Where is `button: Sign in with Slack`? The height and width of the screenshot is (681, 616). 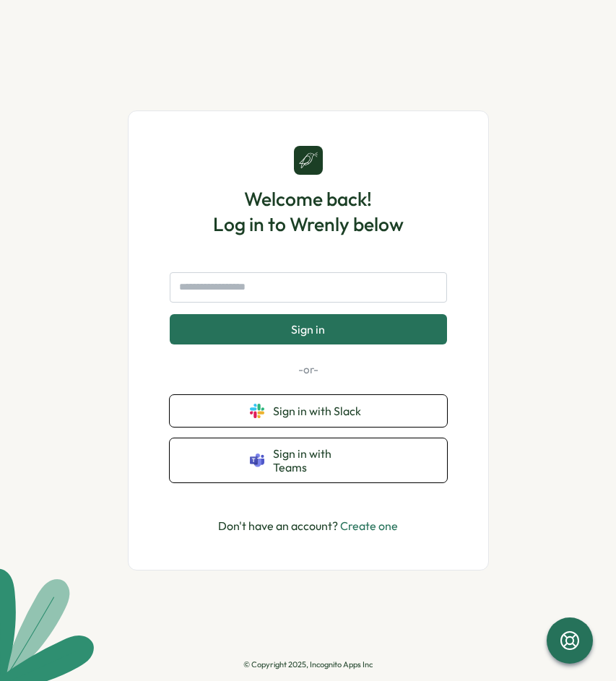
button: Sign in with Slack is located at coordinates (309, 411).